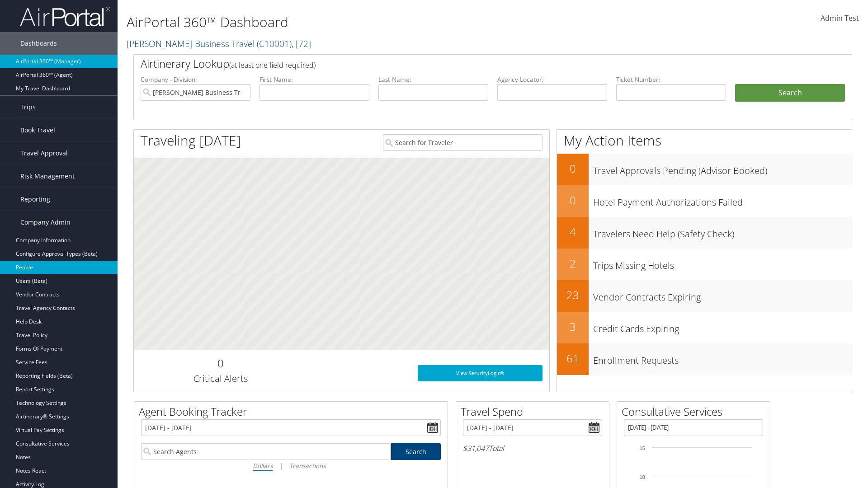 The image size is (868, 488). What do you see at coordinates (840, 18) in the screenshot?
I see `span: Admin Test` at bounding box center [840, 18].